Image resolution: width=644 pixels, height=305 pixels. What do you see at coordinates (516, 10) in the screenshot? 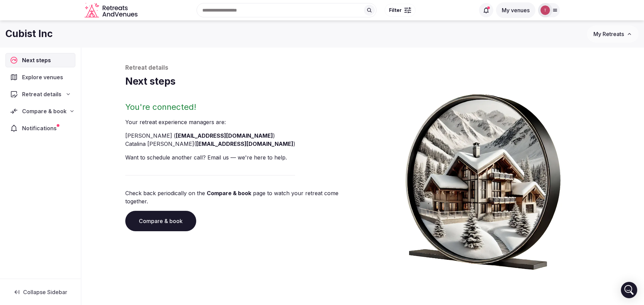
I see `button: My venues` at bounding box center [516, 10].